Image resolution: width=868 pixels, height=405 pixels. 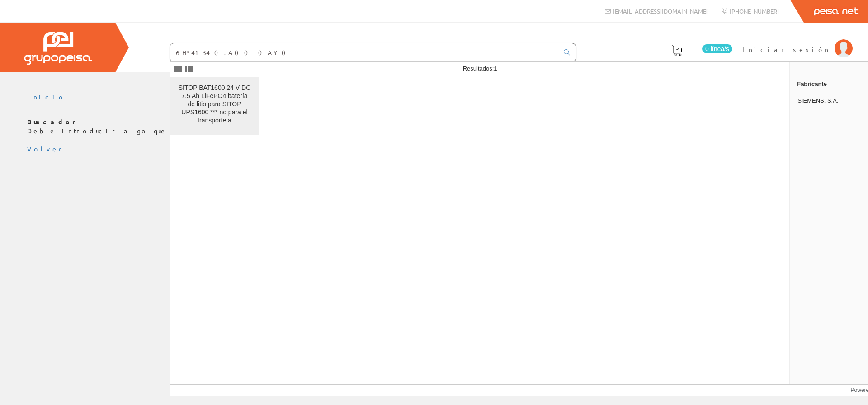 What do you see at coordinates (46, 148) in the screenshot?
I see `a: Volver` at bounding box center [46, 148].